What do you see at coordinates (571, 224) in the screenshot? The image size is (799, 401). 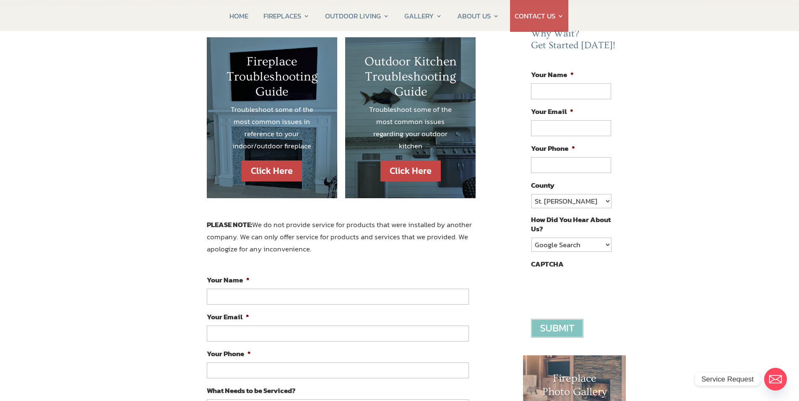 I see `label: How Did You Hear About Us?` at bounding box center [571, 224].